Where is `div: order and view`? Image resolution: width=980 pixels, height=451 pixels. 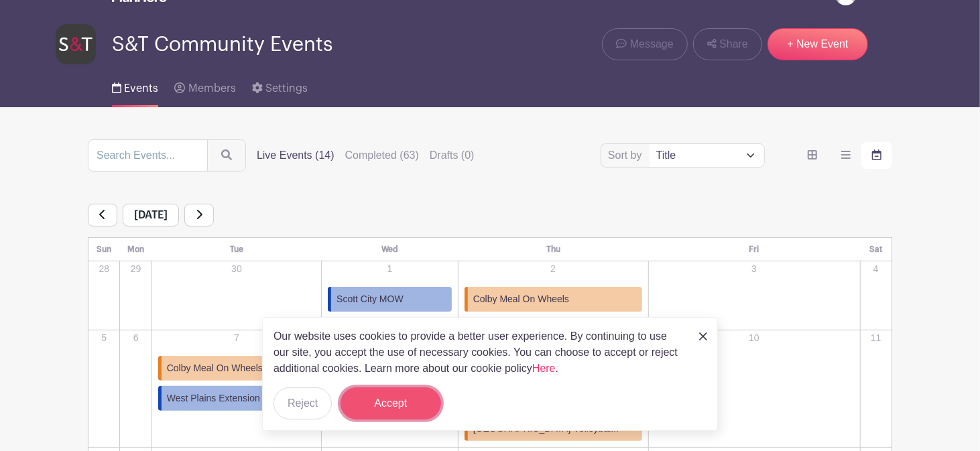
div: order and view is located at coordinates (845, 155).